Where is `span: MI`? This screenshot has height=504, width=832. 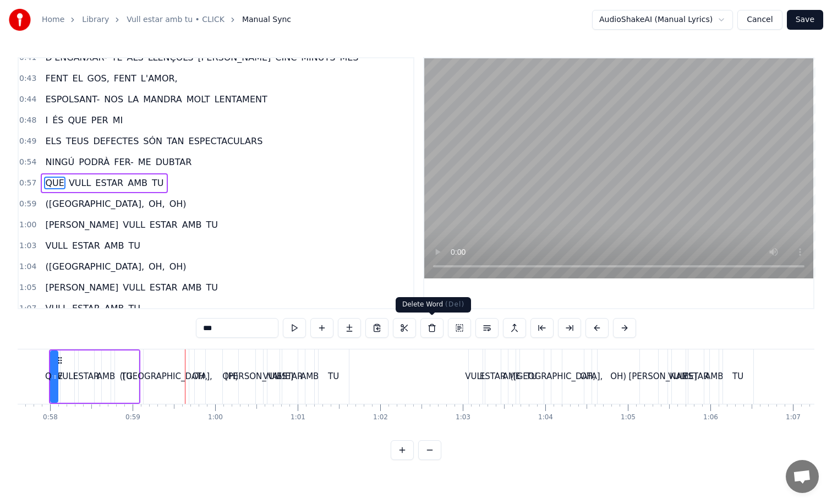 span: MI is located at coordinates (118, 120).